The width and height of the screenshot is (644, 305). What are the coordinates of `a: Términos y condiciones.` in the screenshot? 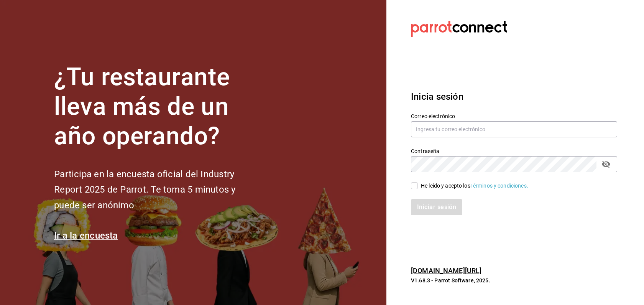 It's located at (499, 185).